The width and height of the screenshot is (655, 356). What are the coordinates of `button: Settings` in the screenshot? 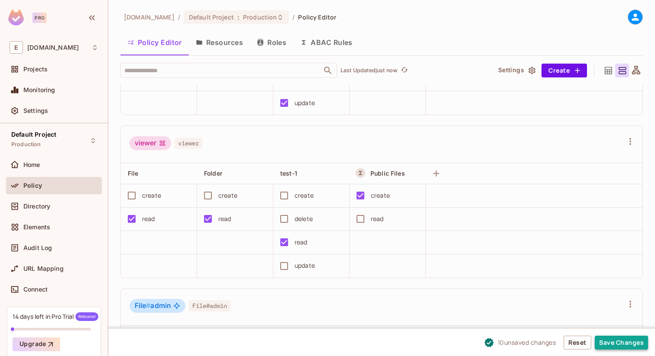 It's located at (516, 71).